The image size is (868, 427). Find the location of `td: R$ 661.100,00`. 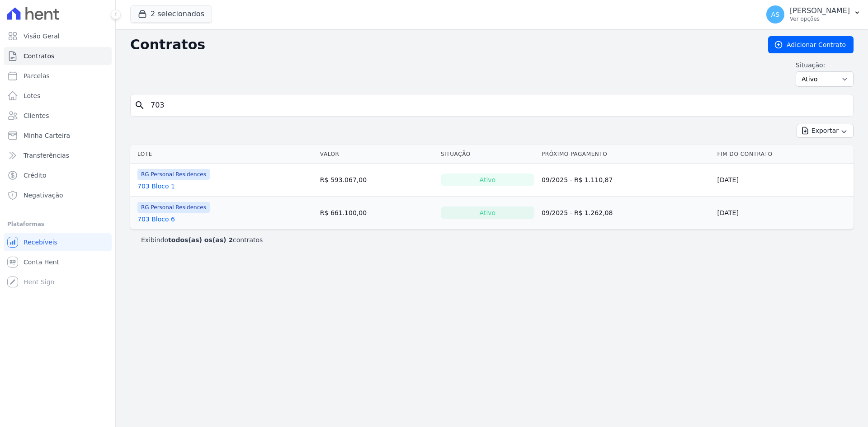

td: R$ 661.100,00 is located at coordinates (377, 213).